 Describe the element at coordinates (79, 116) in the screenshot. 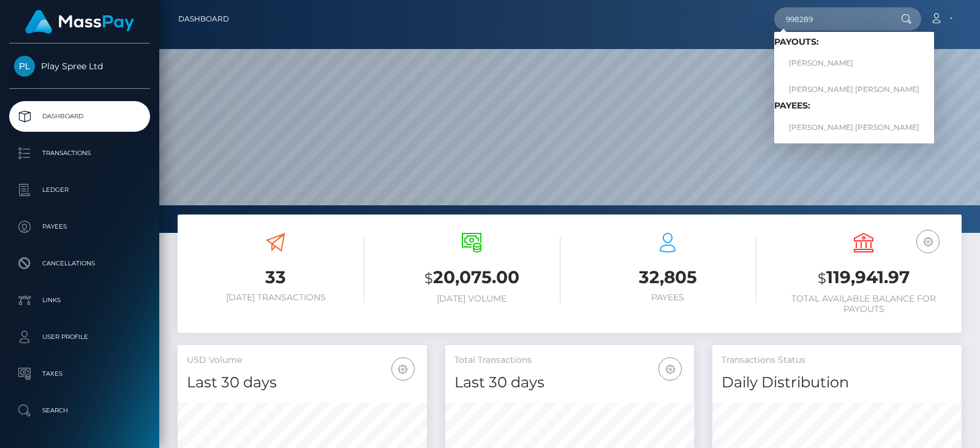

I see `p: Dashboard` at that location.